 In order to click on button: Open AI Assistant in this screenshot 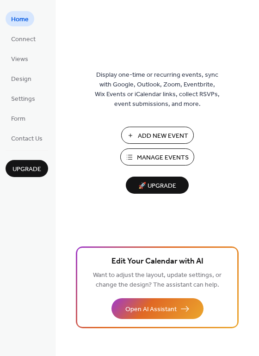, I will do `click(157, 308)`.